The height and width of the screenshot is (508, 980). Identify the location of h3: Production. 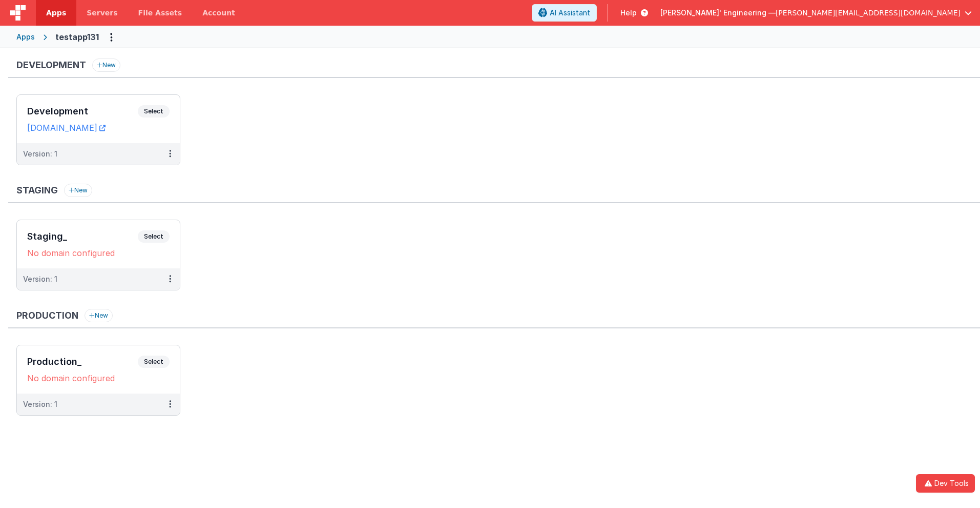
(47, 315).